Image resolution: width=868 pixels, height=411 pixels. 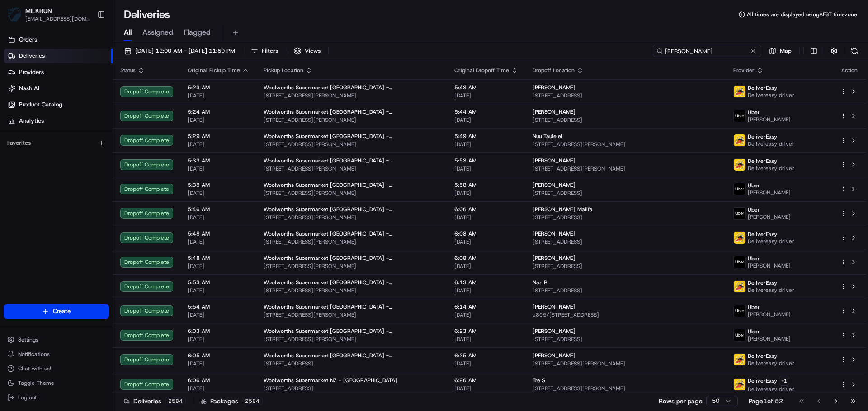 I want to click on span: Map, so click(x=785, y=51).